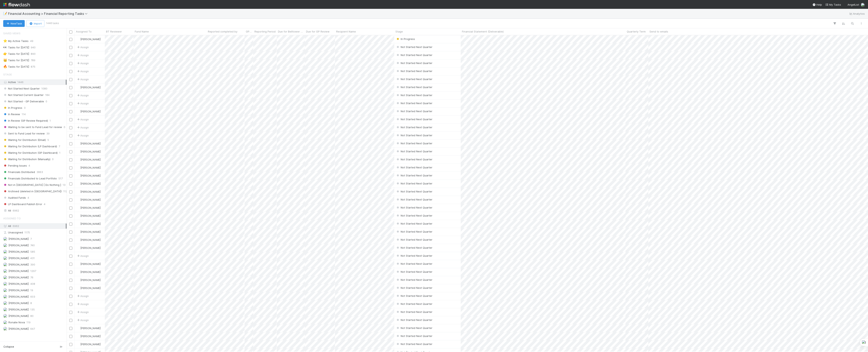  Describe the element at coordinates (659, 31) in the screenshot. I see `span: Send to emails` at that location.